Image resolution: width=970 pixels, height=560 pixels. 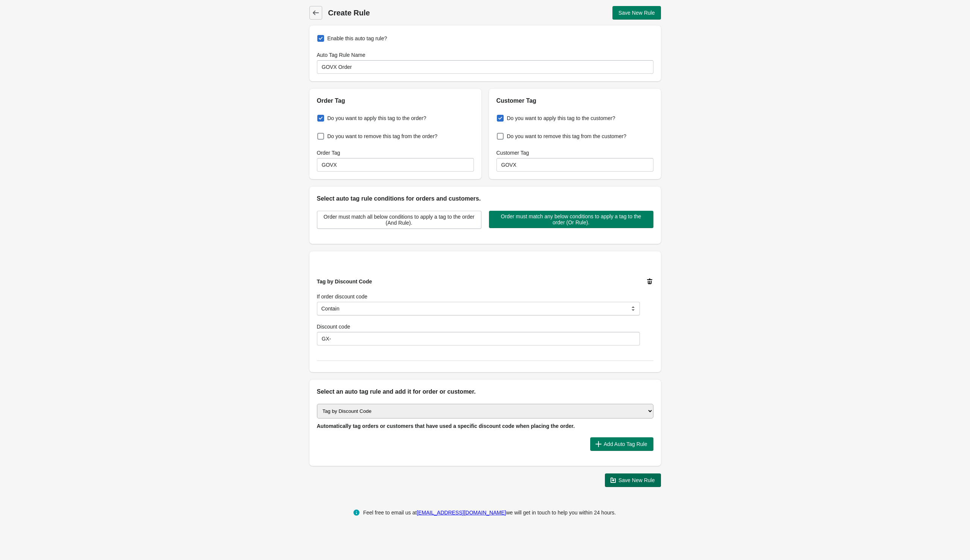 What do you see at coordinates (566, 136) in the screenshot?
I see `span: Do you want to remove this tag from the customer?` at bounding box center [566, 136].